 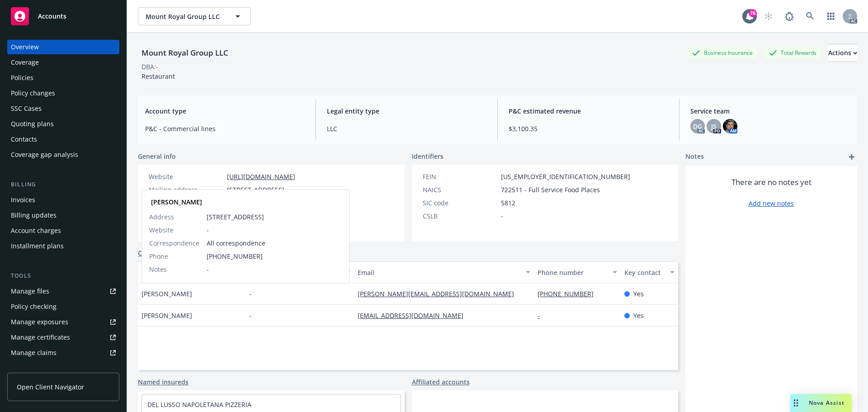 What do you see at coordinates (63, 78) in the screenshot?
I see `a: Policies` at bounding box center [63, 78].